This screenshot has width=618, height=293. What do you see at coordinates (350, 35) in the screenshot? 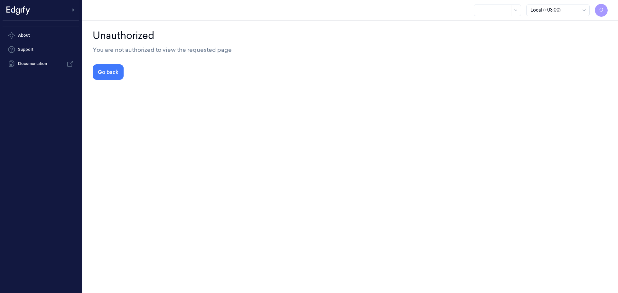
I see `div: Unauthorized` at bounding box center [350, 35].